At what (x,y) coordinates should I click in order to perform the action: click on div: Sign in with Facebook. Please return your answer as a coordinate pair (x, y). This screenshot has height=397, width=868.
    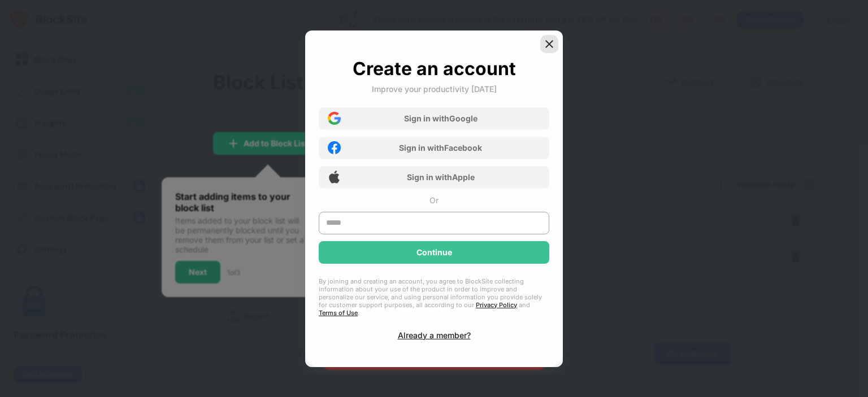
    Looking at the image, I should click on (441, 147).